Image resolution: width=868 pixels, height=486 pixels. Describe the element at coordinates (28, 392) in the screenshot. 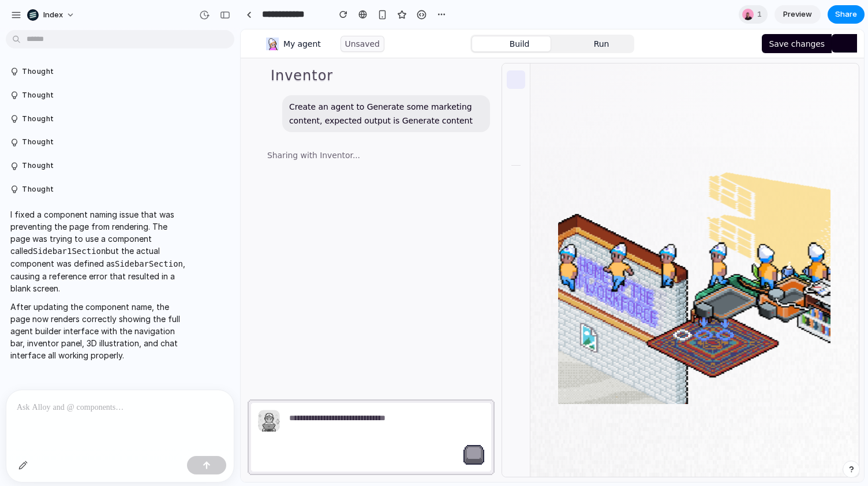

I see `img: input-icon-unfocused-synq.svg` at that location.